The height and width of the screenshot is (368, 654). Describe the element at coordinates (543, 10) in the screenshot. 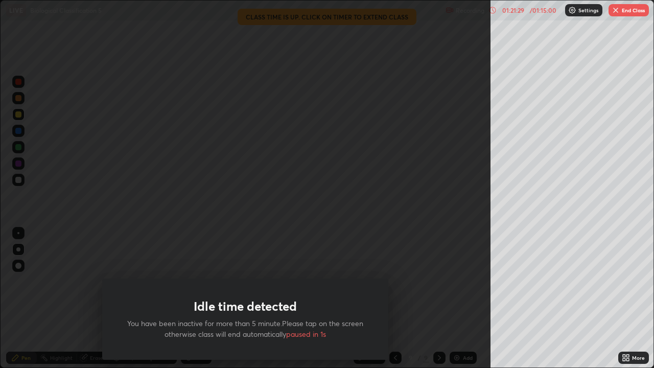

I see `div: / 01:15:00` at that location.